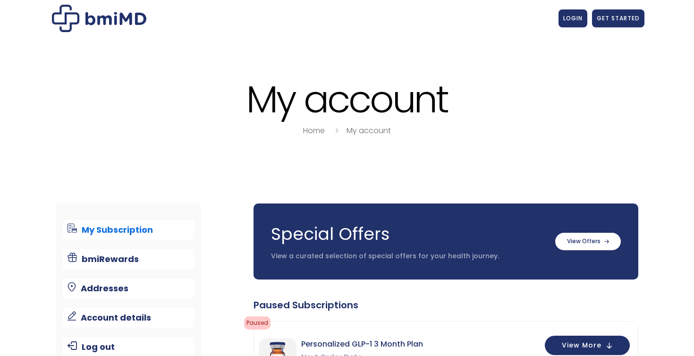  I want to click on div: Paused Subscriptions, so click(446, 305).